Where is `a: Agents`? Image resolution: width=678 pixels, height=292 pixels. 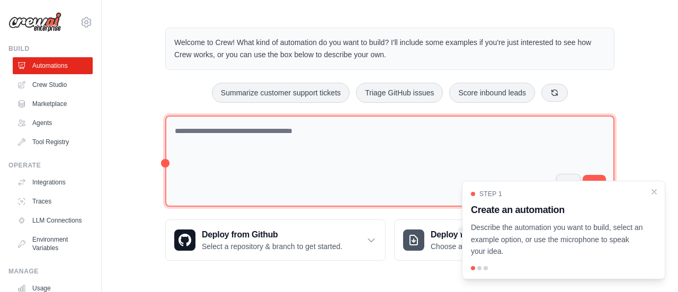
a: Agents is located at coordinates (52, 123).